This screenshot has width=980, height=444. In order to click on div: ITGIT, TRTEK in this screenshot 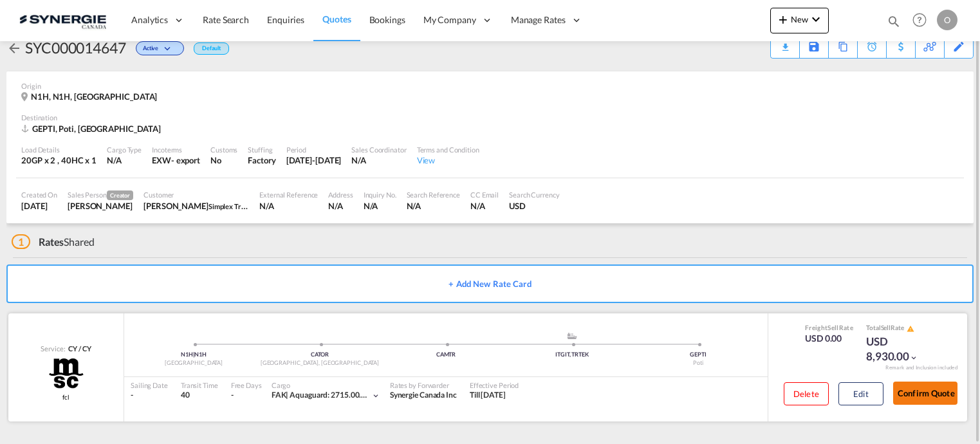, I will do `click(572, 355)`.